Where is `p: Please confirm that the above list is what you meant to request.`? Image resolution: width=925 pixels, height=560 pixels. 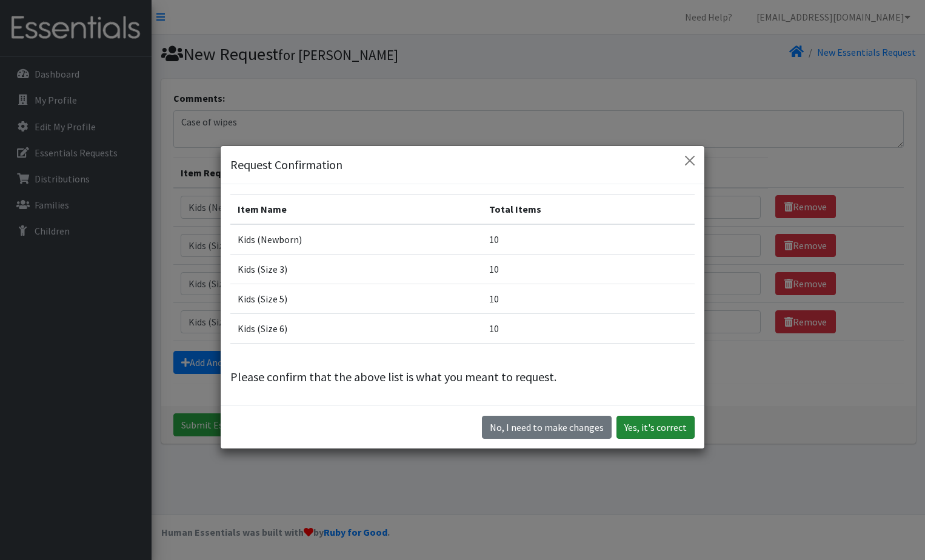 p: Please confirm that the above list is what you meant to request. is located at coordinates (462, 376).